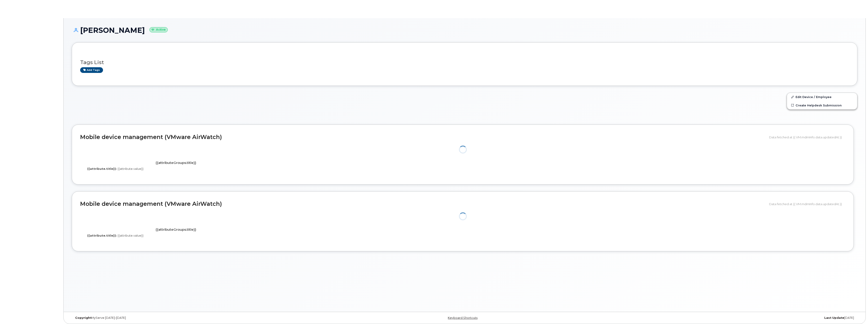 The width and height of the screenshot is (868, 324). What do you see at coordinates (463, 318) in the screenshot?
I see `a: Keyboard Shortcuts` at bounding box center [463, 318].